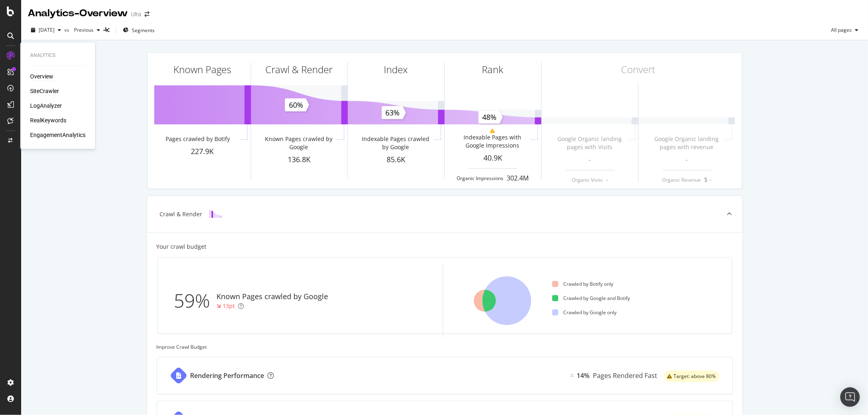  Describe the element at coordinates (445, 347) in the screenshot. I see `div: Improve Crawl Budget` at that location.